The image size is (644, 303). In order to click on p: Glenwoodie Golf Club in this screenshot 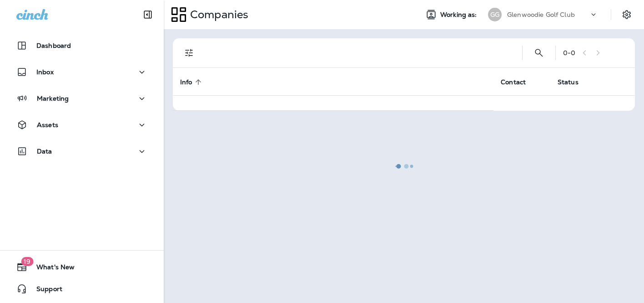, I will do `click(541, 15)`.